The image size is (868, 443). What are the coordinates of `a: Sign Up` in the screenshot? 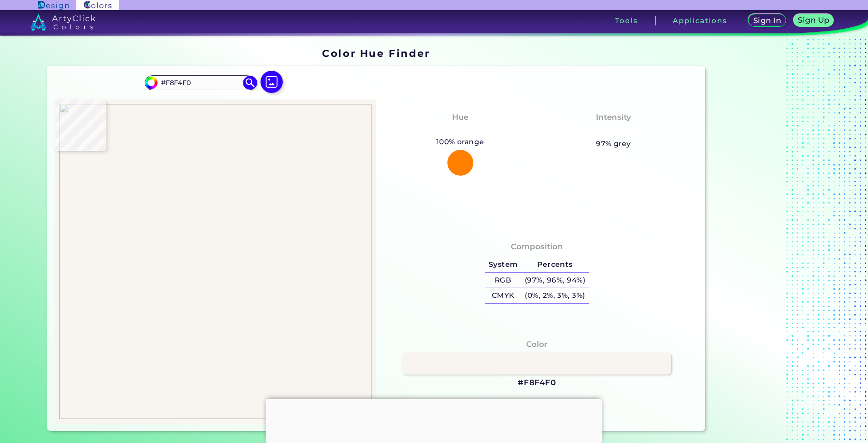 It's located at (814, 20).